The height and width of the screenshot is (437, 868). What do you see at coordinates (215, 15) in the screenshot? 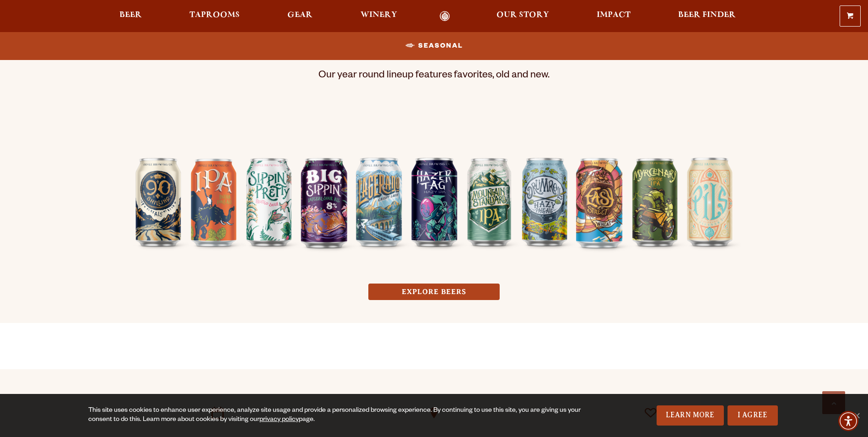
I see `span: Taprooms` at bounding box center [215, 15].